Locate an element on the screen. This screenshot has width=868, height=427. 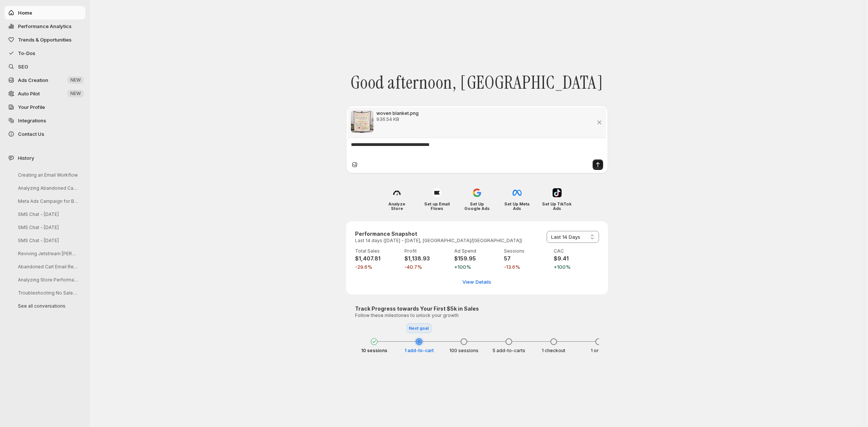
h4: Set Up Google Ads is located at coordinates (477, 207).